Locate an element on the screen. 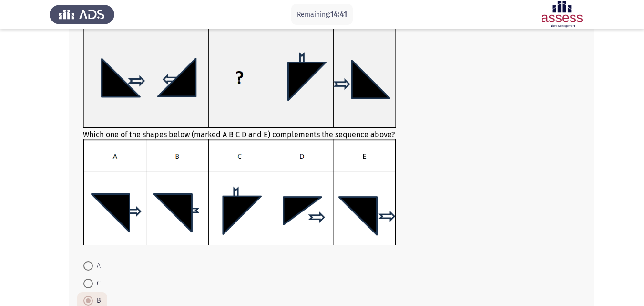 The height and width of the screenshot is (306, 644). p: Remaining: is located at coordinates (322, 14).